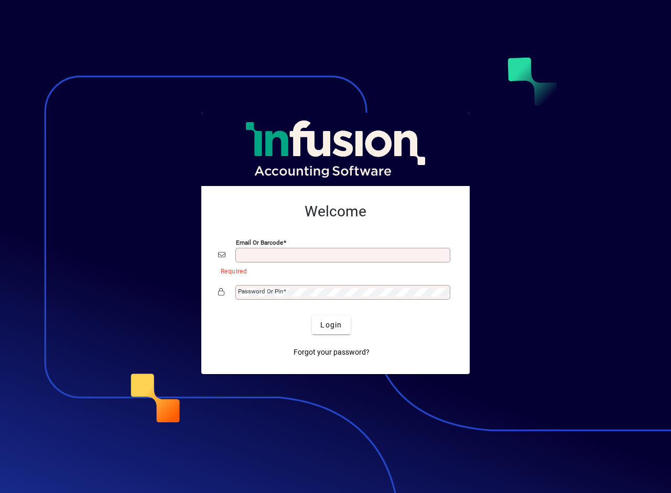  I want to click on span: Forgot your password?, so click(331, 352).